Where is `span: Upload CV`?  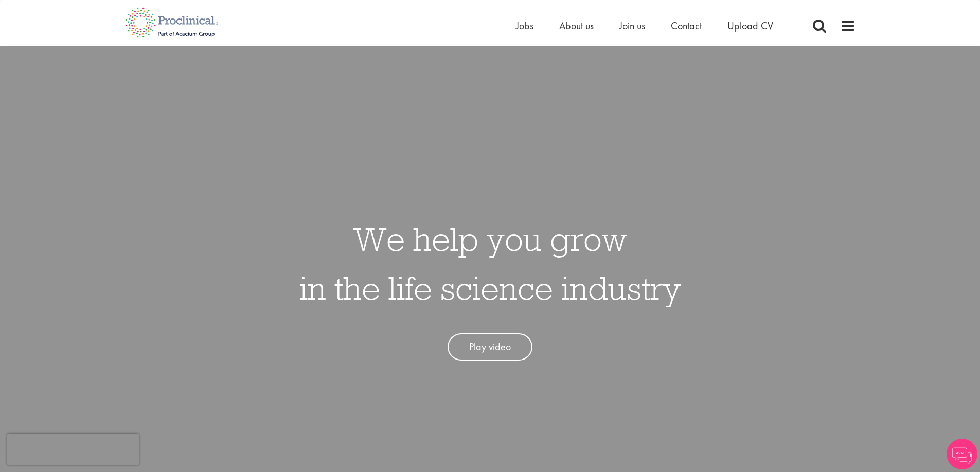
span: Upload CV is located at coordinates (749, 25).